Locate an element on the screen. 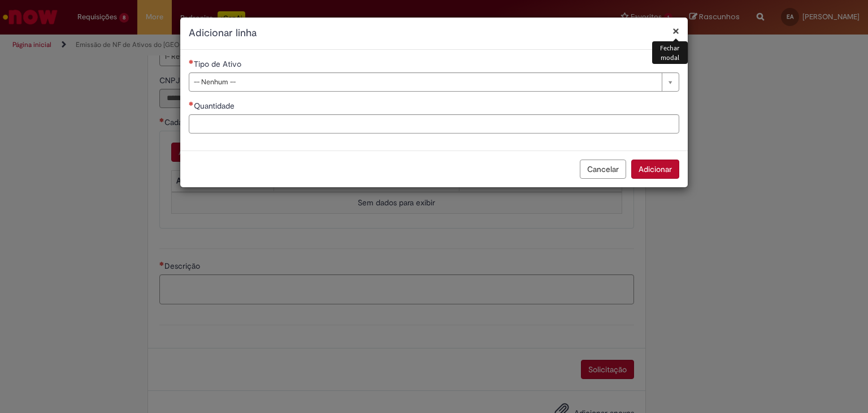  button: Adicionar is located at coordinates (654, 169).